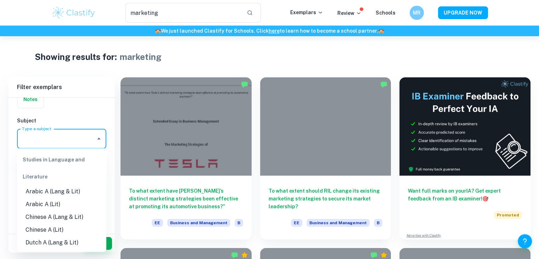 The image size is (539, 259). I want to click on label: Type a subject, so click(37, 128).